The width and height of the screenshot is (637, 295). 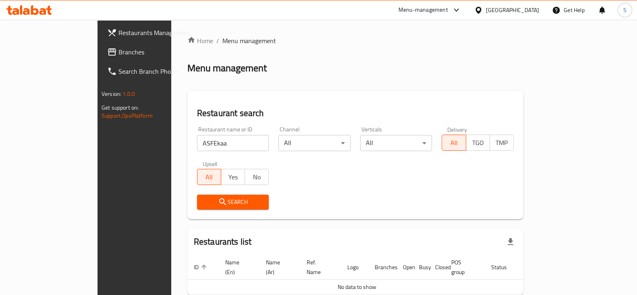 I want to click on th: Closed, so click(x=437, y=267).